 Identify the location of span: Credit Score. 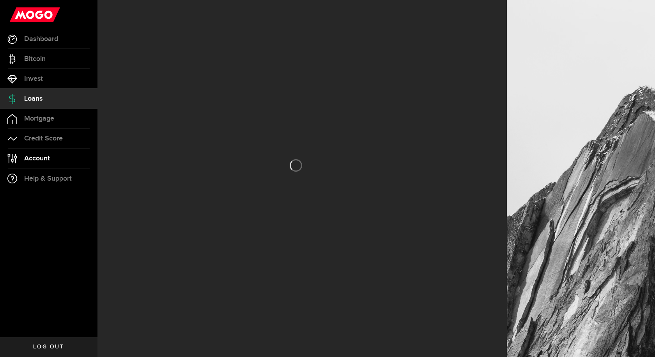
(43, 138).